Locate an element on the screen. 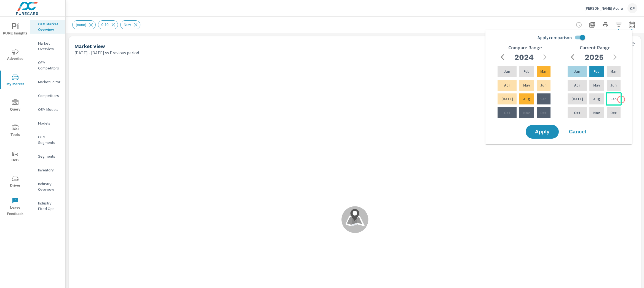 The height and width of the screenshot is (288, 644). button: "Export Report to PDF" is located at coordinates (592, 25).